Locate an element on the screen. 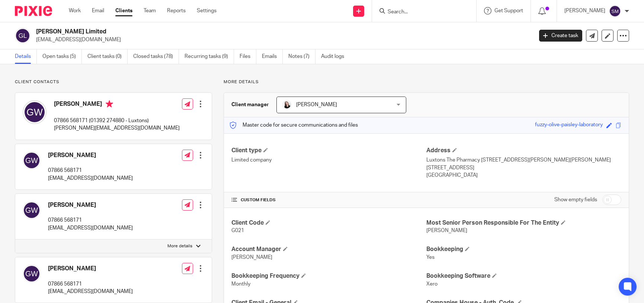  input: Search is located at coordinates (421, 12).